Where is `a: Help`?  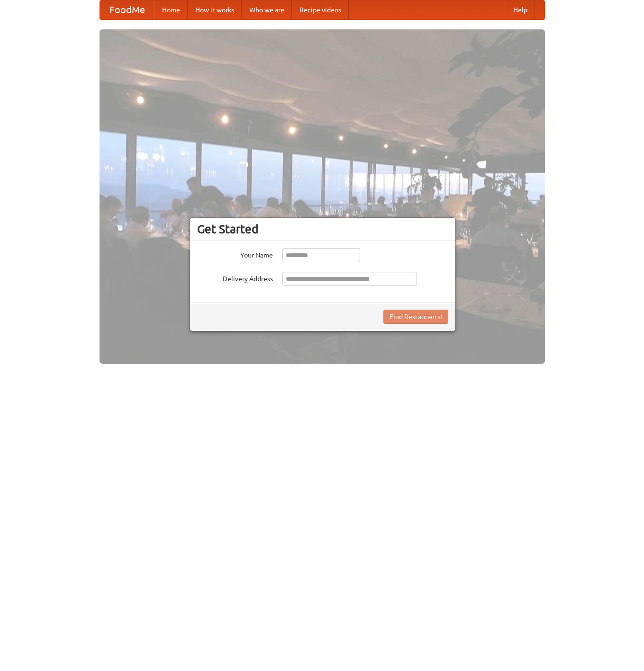
a: Help is located at coordinates (520, 10).